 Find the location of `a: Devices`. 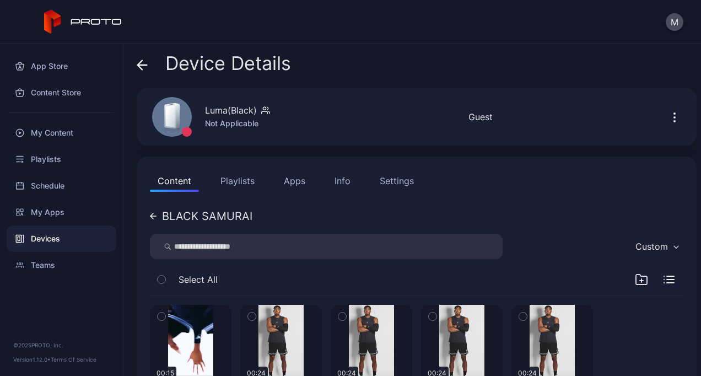

a: Devices is located at coordinates (61, 239).